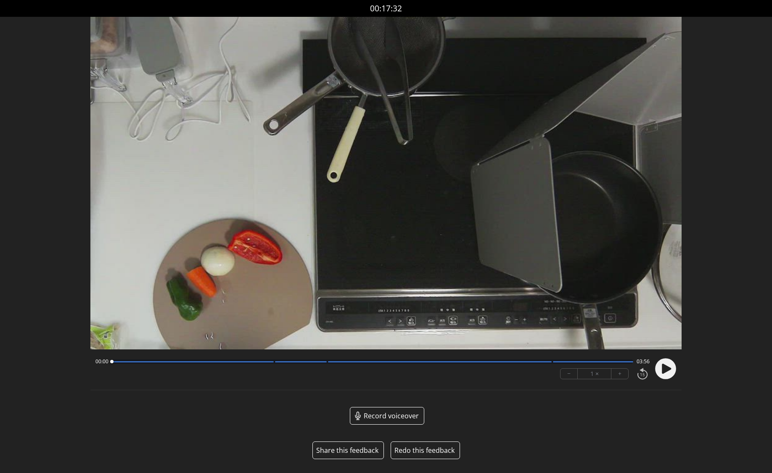 Image resolution: width=772 pixels, height=473 pixels. Describe the element at coordinates (391, 416) in the screenshot. I see `span: Record voiceover` at that location.